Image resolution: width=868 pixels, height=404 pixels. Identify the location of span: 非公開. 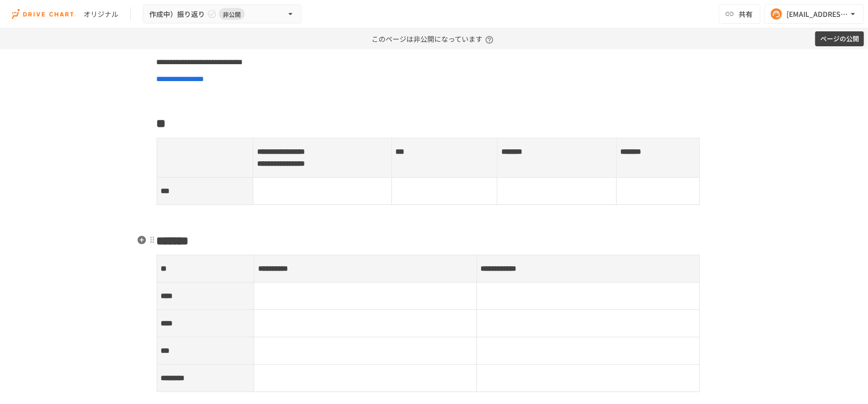
(232, 14).